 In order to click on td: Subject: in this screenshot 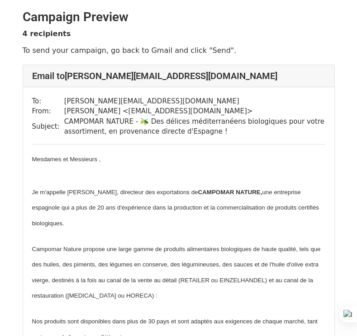, I will do `click(48, 127)`.